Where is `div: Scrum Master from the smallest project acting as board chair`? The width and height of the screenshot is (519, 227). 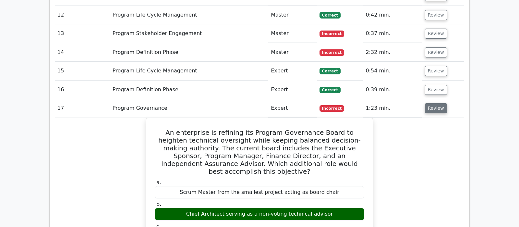
div: Scrum Master from the smallest project acting as board chair is located at coordinates (260, 192).